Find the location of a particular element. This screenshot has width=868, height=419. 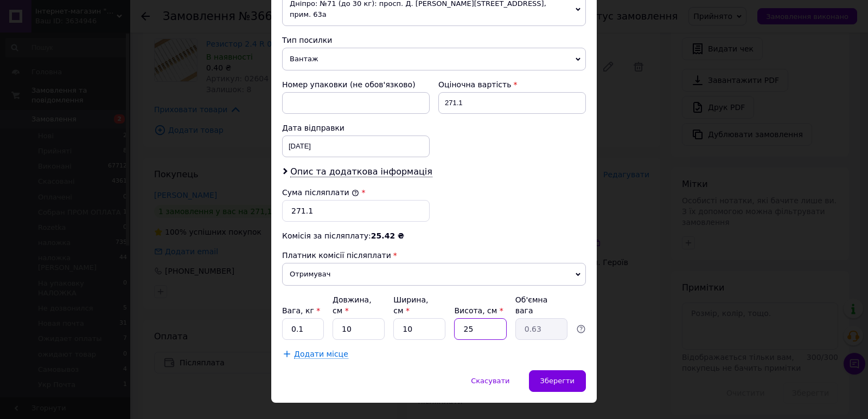

span: Опис та додаткова інформація is located at coordinates (361, 172).